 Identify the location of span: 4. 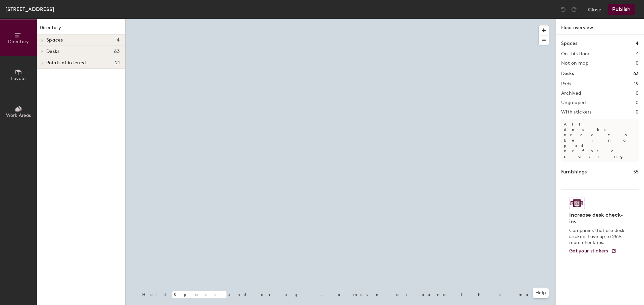
(118, 40).